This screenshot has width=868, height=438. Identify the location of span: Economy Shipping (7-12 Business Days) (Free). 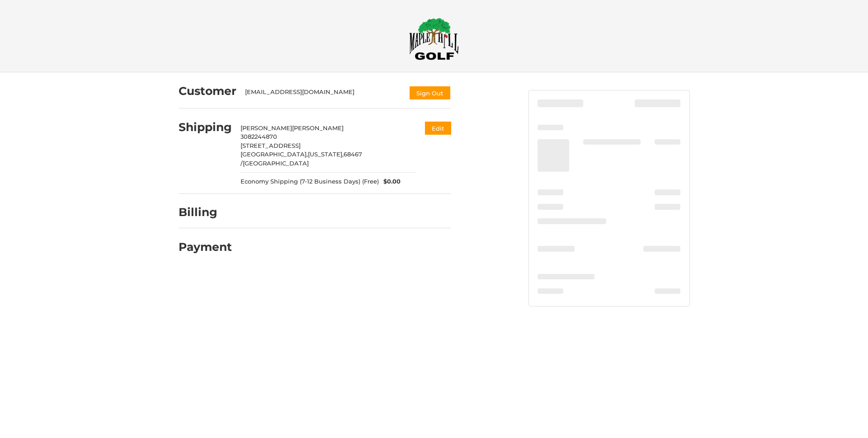
(310, 182).